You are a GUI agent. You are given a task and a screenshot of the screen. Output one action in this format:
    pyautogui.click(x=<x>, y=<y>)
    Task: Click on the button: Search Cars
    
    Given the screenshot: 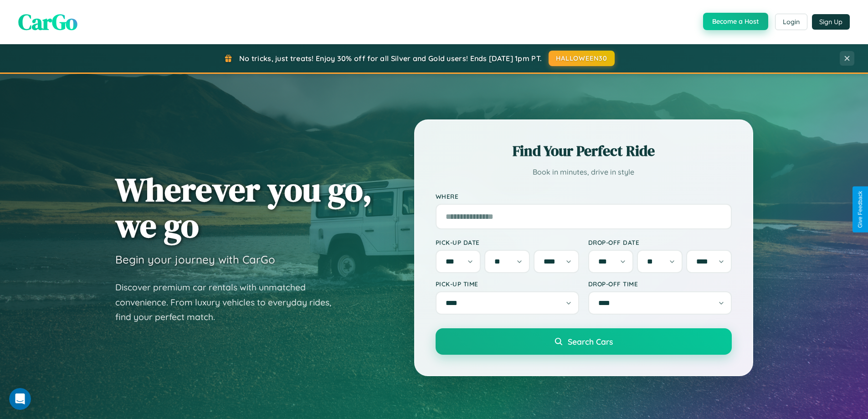 What is the action you would take?
    pyautogui.click(x=584, y=341)
    